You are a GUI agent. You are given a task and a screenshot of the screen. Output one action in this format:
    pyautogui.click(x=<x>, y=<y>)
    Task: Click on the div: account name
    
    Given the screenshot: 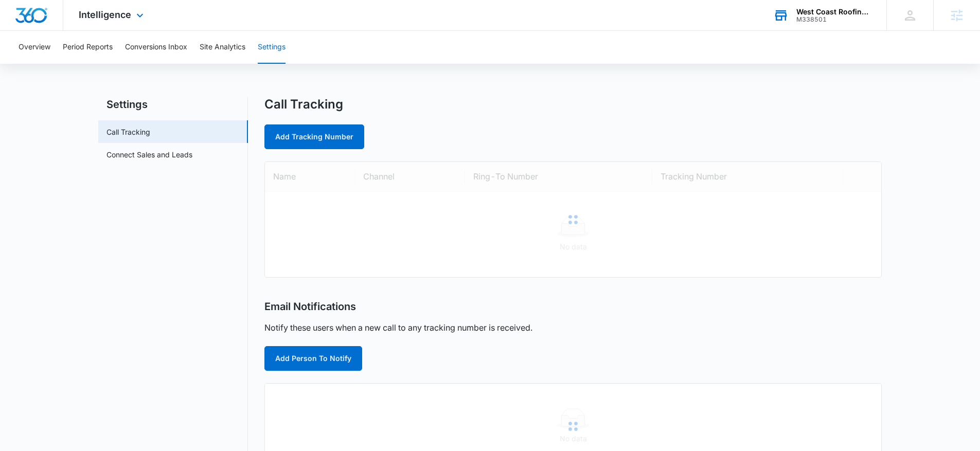 What is the action you would take?
    pyautogui.click(x=834, y=12)
    